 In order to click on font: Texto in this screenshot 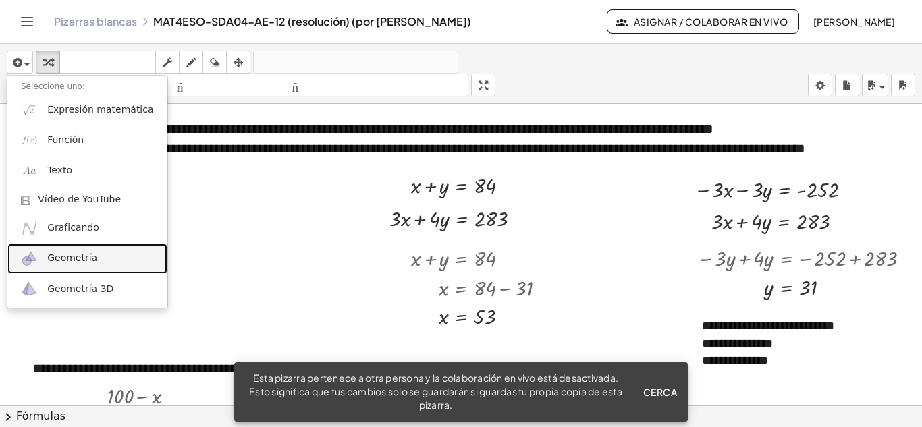, I will do `click(59, 170)`.